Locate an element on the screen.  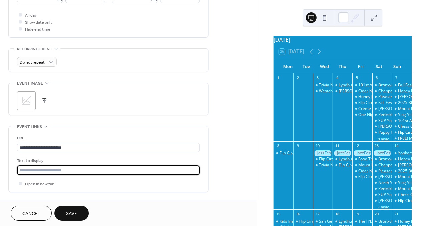
span: Event image is located at coordinates (30, 83).